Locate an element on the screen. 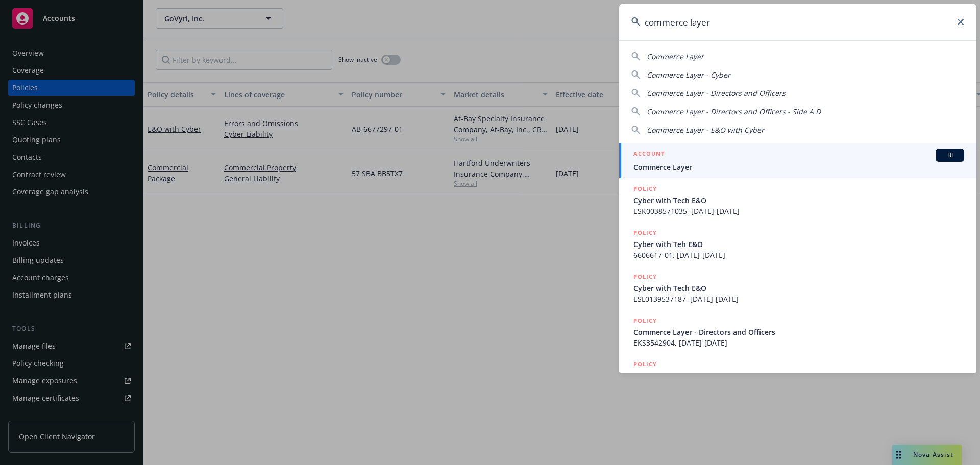  span: Cyber with Teh E&O is located at coordinates (799, 244).